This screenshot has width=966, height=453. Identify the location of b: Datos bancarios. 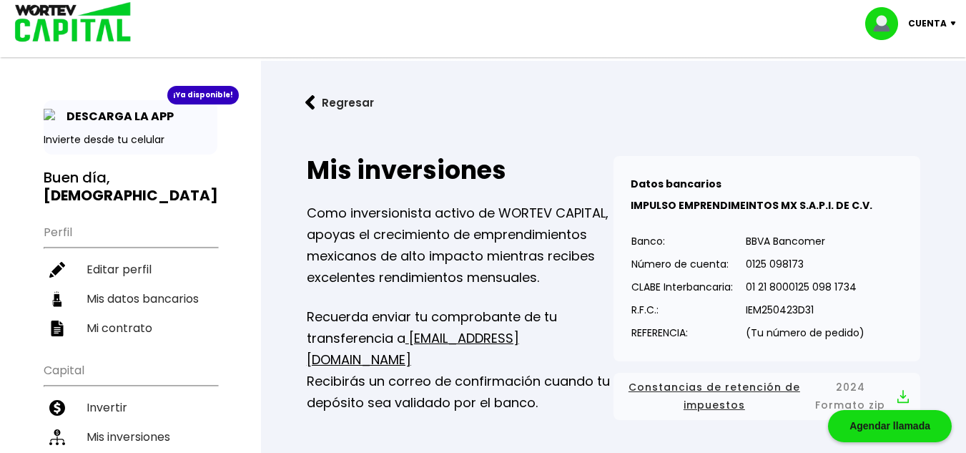
(676, 184).